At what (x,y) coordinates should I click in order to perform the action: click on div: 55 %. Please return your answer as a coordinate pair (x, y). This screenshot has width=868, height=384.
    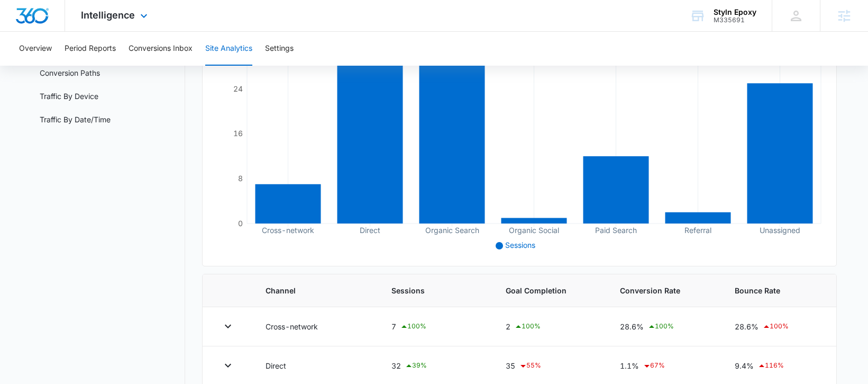
    Looking at the image, I should click on (530, 366).